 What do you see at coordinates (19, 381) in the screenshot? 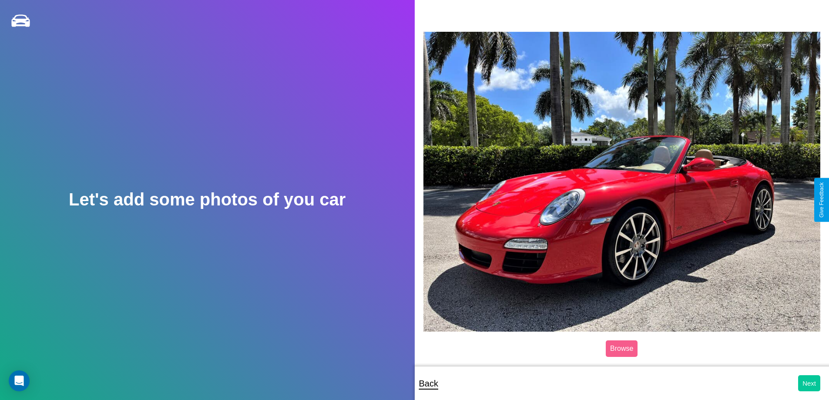
I see `div: Open Intercom Messenger` at bounding box center [19, 381].